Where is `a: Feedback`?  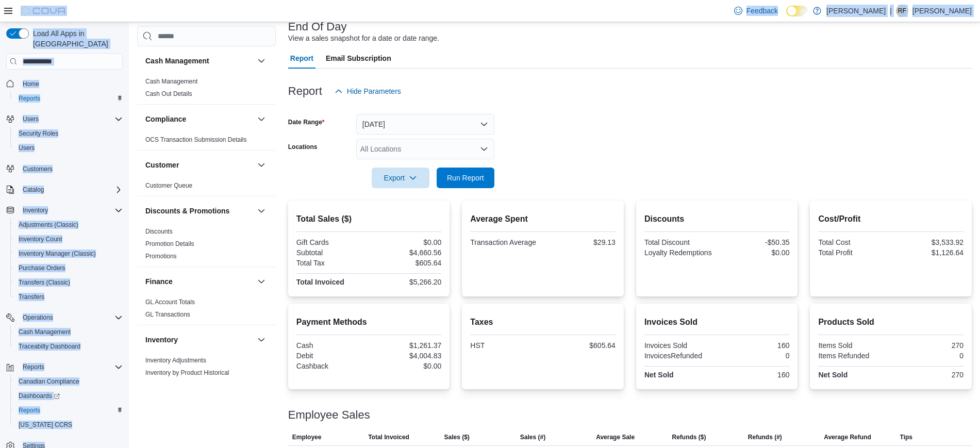 a: Feedback is located at coordinates (756, 11).